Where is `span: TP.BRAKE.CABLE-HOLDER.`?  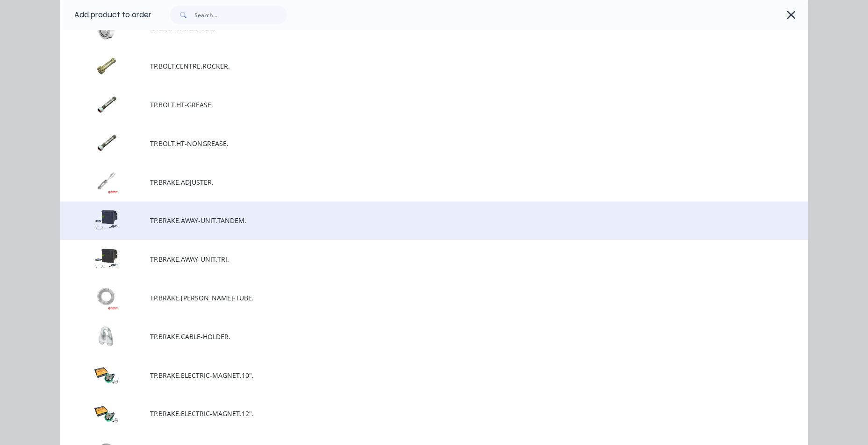 span: TP.BRAKE.CABLE-HOLDER. is located at coordinates (413, 337).